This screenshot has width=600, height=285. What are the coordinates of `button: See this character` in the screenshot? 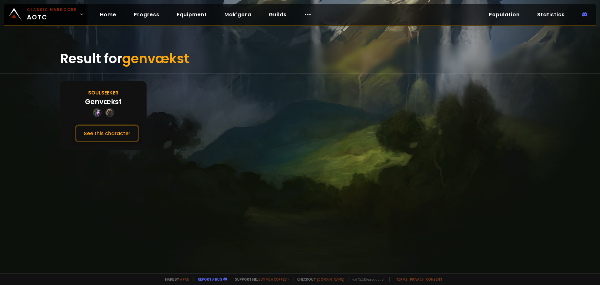 It's located at (107, 133).